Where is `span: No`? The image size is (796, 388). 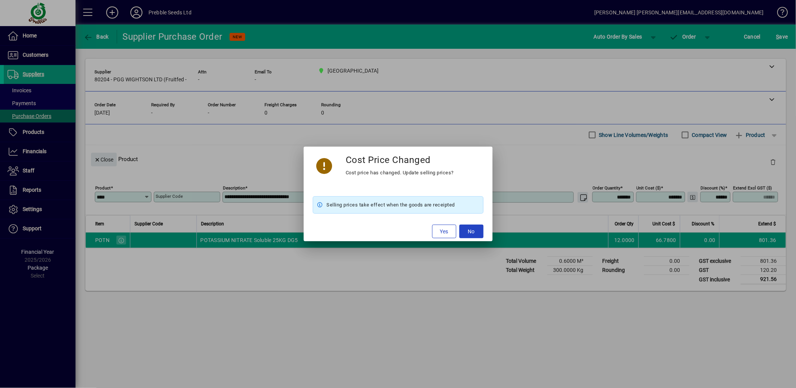
span: No is located at coordinates (472, 231).